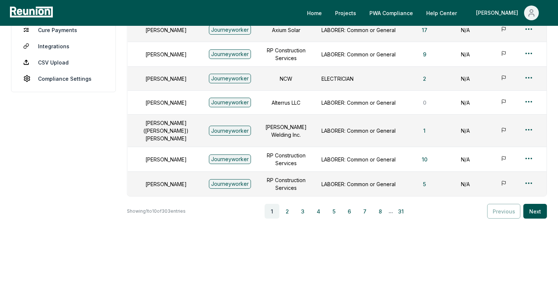 This screenshot has width=558, height=282. I want to click on button: 3, so click(303, 212).